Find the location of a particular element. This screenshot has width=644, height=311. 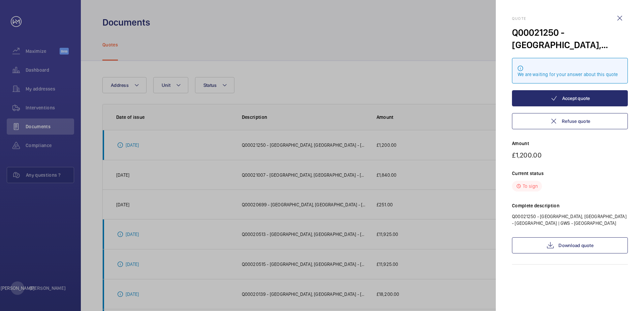

button: Refuse quote is located at coordinates (570, 121).